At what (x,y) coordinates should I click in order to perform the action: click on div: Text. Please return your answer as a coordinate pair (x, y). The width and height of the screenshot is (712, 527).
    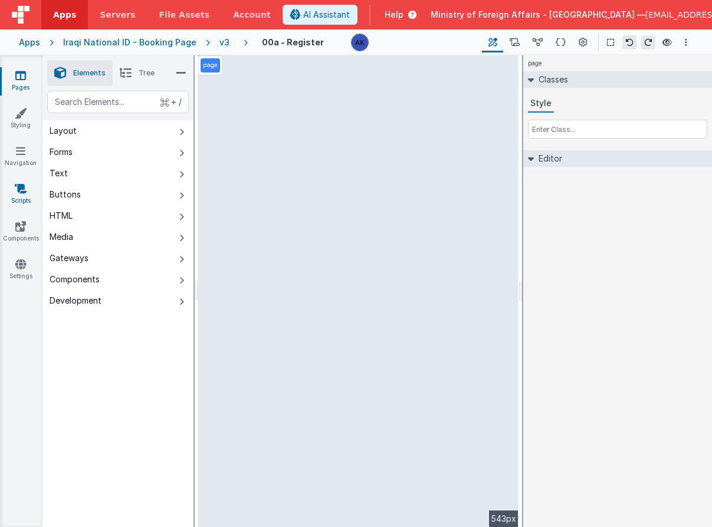
    Looking at the image, I should click on (58, 173).